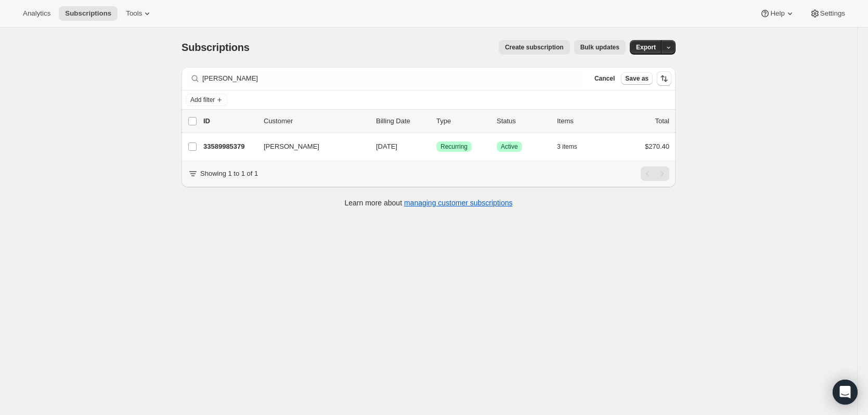 This screenshot has height=415, width=868. What do you see at coordinates (665, 78) in the screenshot?
I see `button: Sort the results` at bounding box center [665, 78].